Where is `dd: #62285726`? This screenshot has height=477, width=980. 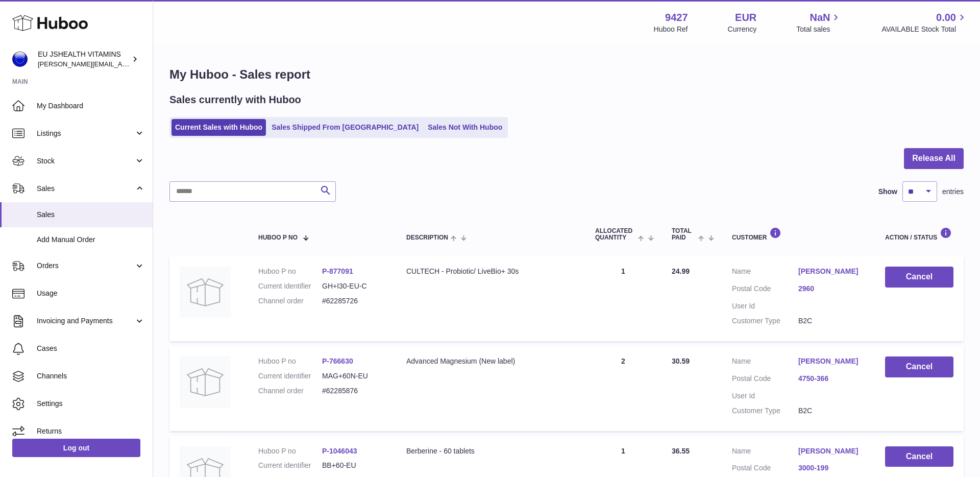 dd: #62285726 is located at coordinates (354, 300).